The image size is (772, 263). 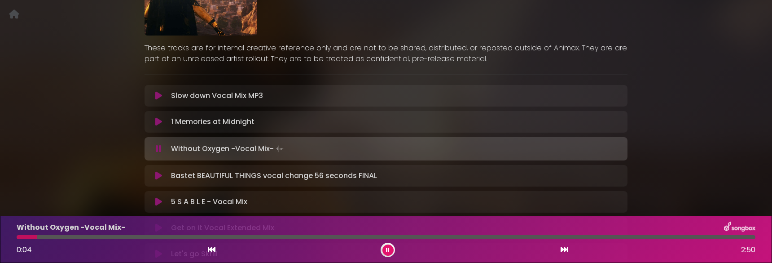 What do you see at coordinates (213, 122) in the screenshot?
I see `p: 1 Memories at Midnight` at bounding box center [213, 122].